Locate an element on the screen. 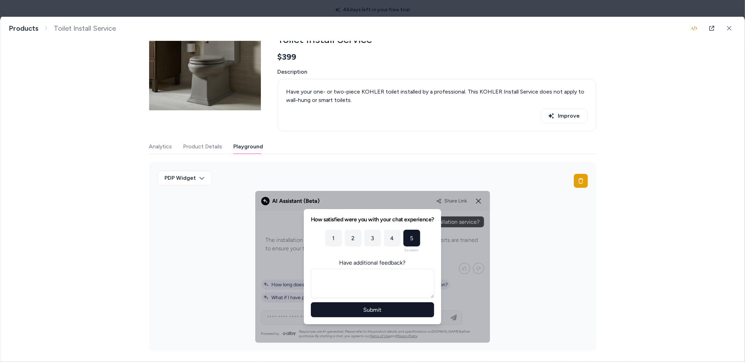 Image resolution: width=745 pixels, height=362 pixels. nav: breadcrumb is located at coordinates (62, 28).